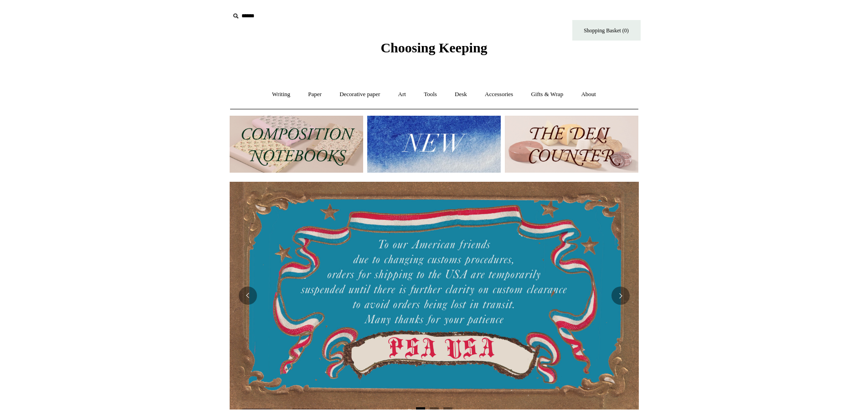 Image resolution: width=868 pixels, height=415 pixels. I want to click on a: Desk, so click(460, 95).